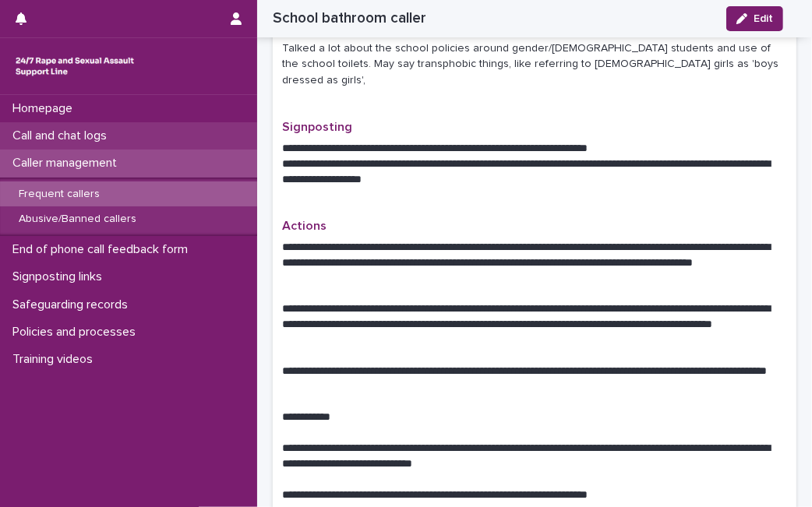 This screenshot has height=507, width=812. What do you see at coordinates (75, 67) in the screenshot?
I see `img: rhQMoQhaT3yELyF149Cw` at bounding box center [75, 67].